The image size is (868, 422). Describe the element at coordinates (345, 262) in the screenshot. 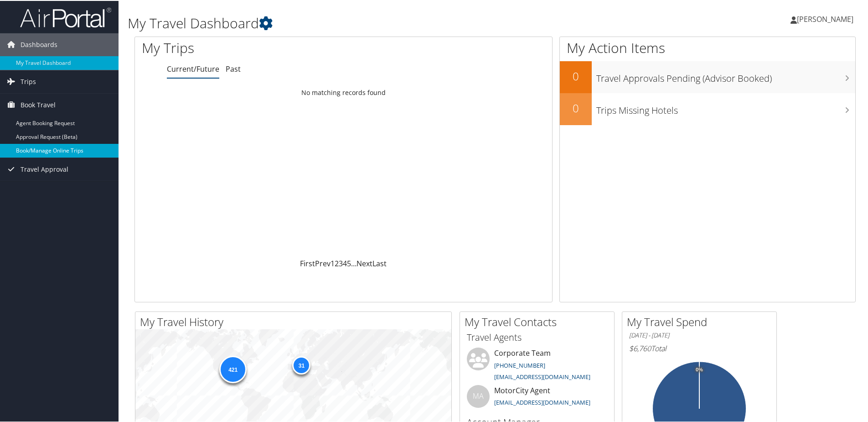

I see `a: 4` at that location.